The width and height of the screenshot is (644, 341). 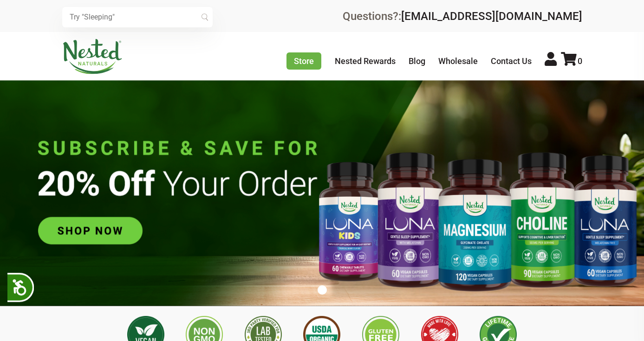 I want to click on a: Contact Us, so click(x=511, y=61).